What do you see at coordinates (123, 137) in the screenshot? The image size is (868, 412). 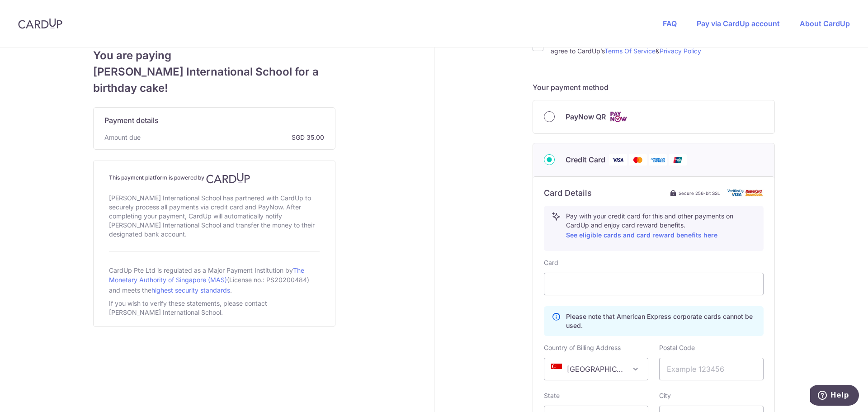 I see `span: Amount due` at bounding box center [123, 137].